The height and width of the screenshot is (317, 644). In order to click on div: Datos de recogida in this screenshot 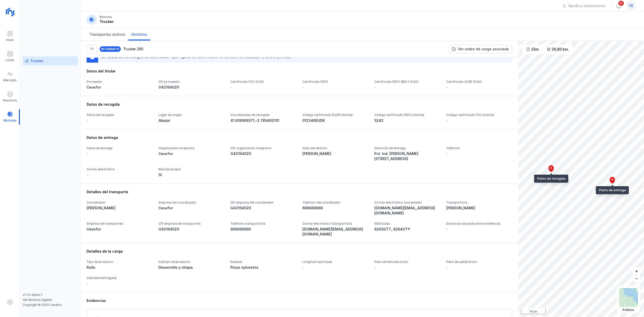, I will do `click(300, 104)`.